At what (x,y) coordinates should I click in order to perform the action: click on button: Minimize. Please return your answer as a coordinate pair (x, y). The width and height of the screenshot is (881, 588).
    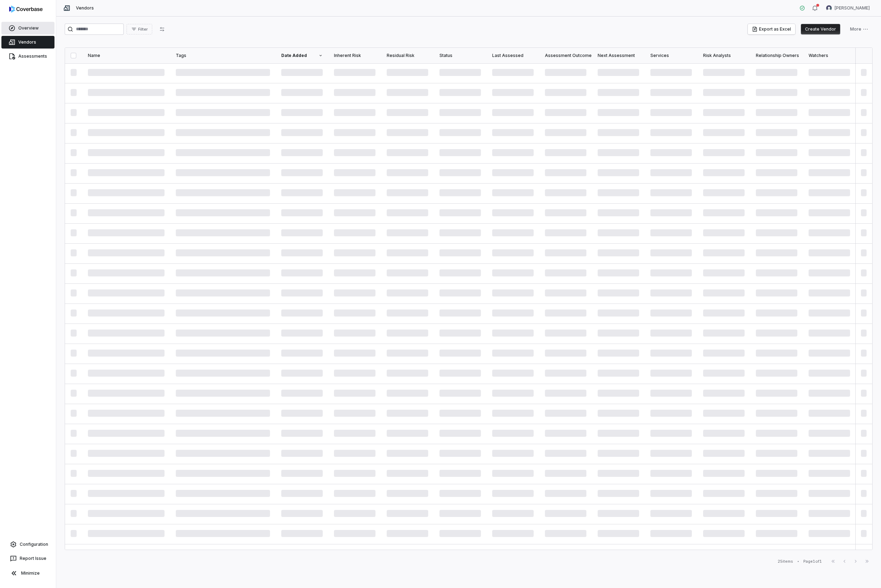
    Looking at the image, I should click on (28, 573).